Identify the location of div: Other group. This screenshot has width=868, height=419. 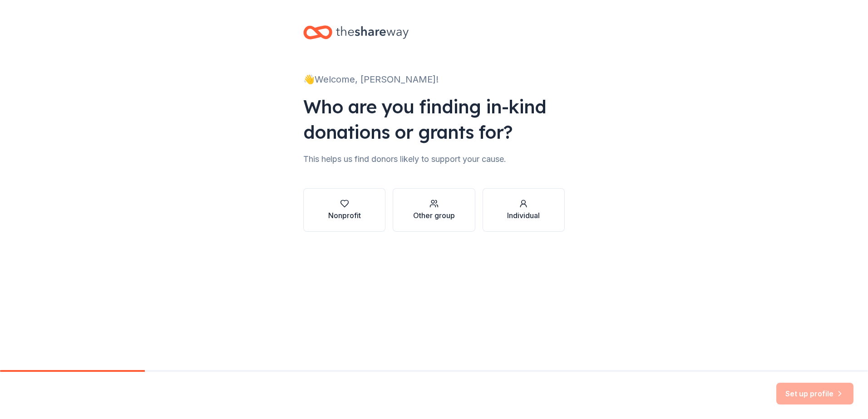
(434, 216).